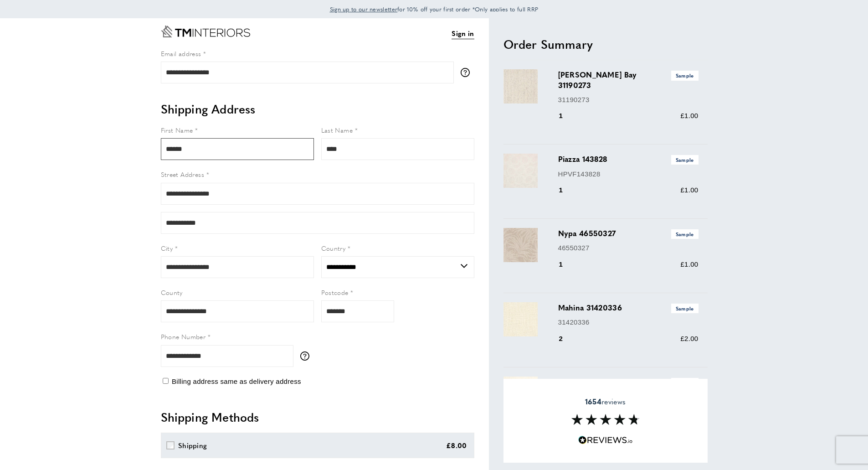 This screenshot has height=470, width=868. I want to click on h3: Piazza 143828, so click(628, 159).